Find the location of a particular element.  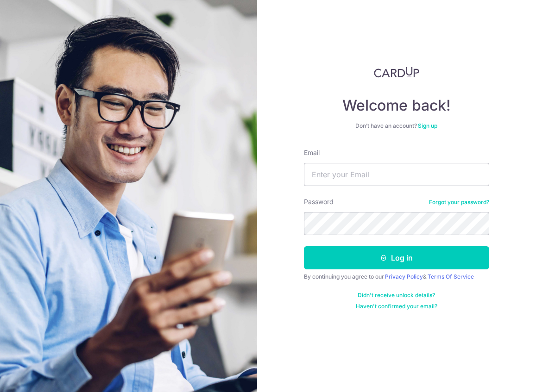

div: Don’t have an account? is located at coordinates (396, 126).